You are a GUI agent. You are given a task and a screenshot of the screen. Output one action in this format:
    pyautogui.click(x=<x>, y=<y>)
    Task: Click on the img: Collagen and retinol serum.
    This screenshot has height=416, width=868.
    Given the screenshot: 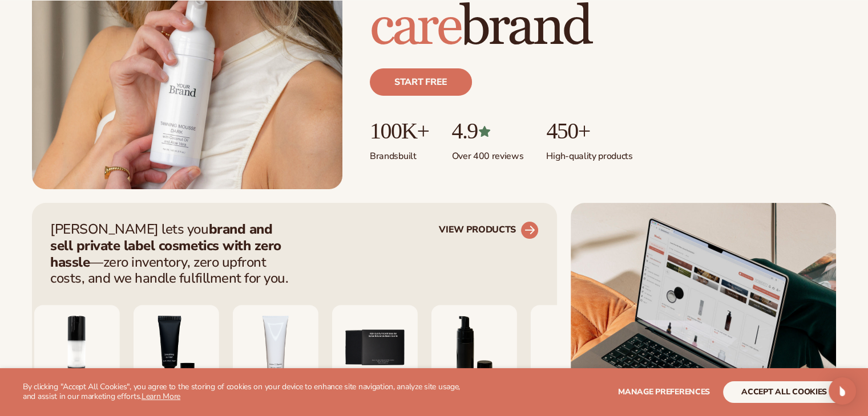 What is the action you would take?
    pyautogui.click(x=573, y=348)
    